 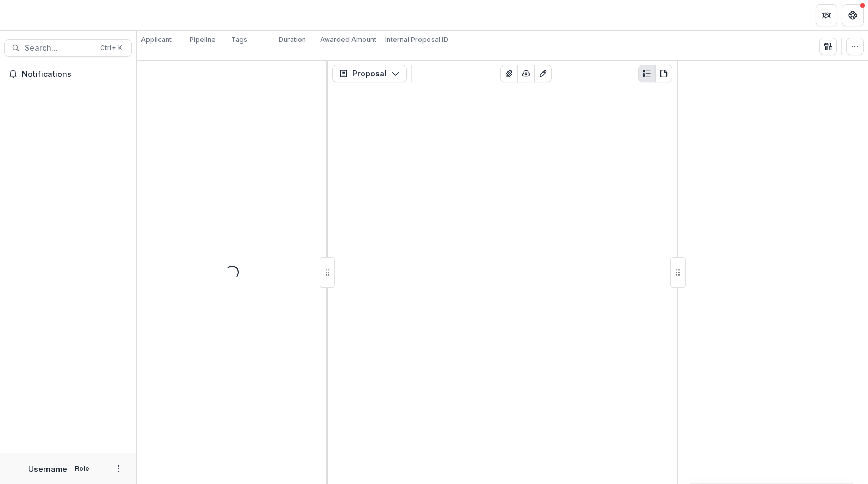 What do you see at coordinates (119, 469) in the screenshot?
I see `button: More` at bounding box center [119, 469].